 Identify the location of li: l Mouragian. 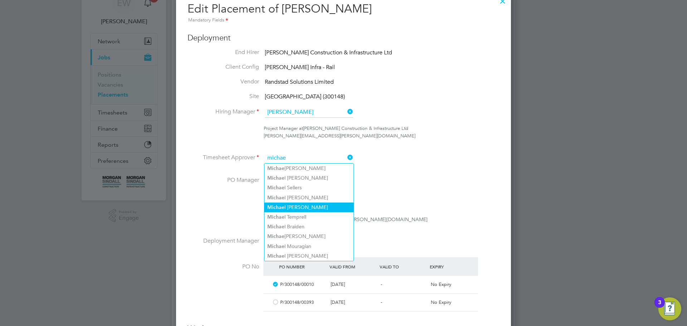
(309, 246).